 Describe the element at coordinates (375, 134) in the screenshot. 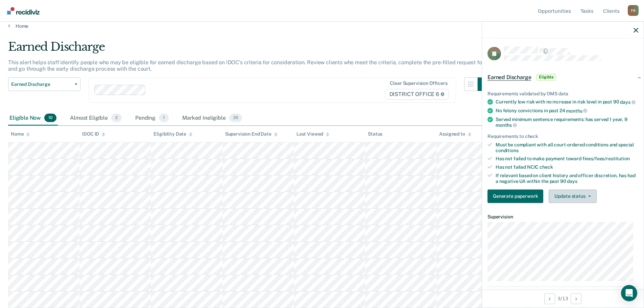

I see `div: Status` at that location.